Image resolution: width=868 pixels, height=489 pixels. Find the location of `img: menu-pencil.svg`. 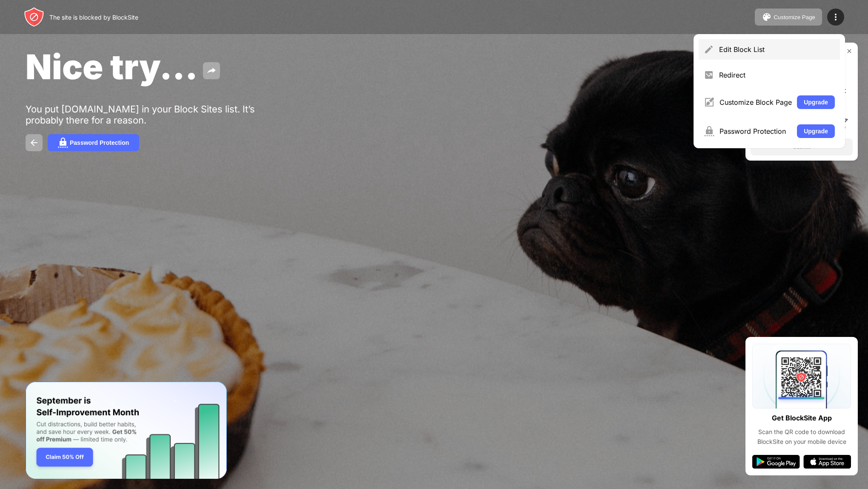

img: menu-pencil.svg is located at coordinates (709, 50).